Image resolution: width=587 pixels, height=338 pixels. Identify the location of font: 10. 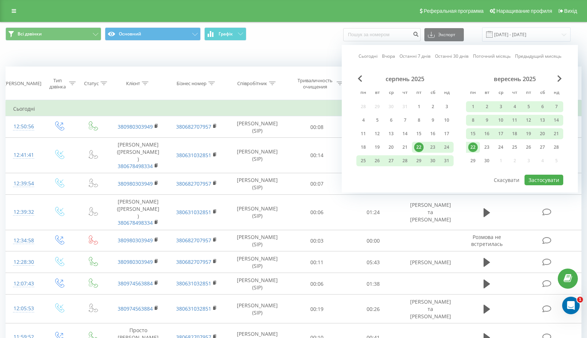
(447, 120).